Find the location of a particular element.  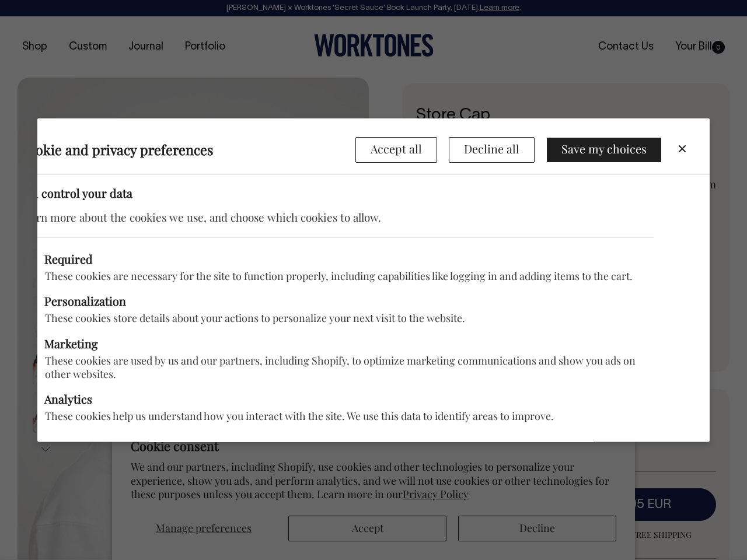

p: These cookies help us understand how you interact with the site. We use this data to identify are... is located at coordinates (336, 416).